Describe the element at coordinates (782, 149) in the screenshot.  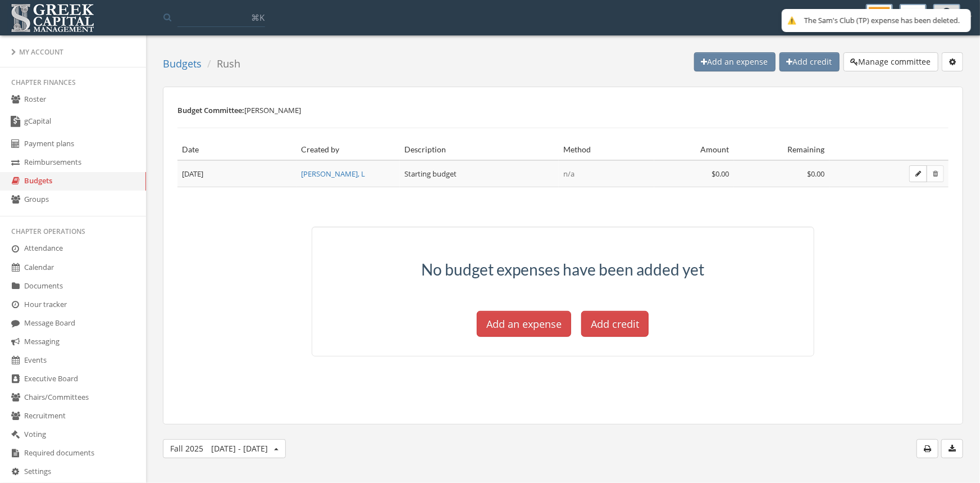
I see `div: Remaining` at that location.